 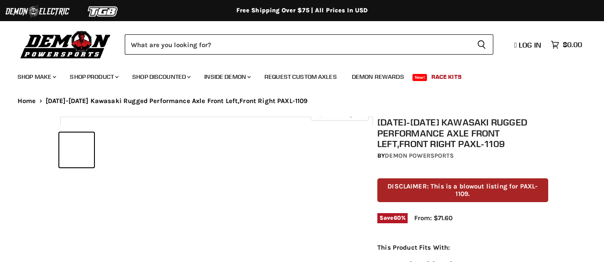 What do you see at coordinates (301, 76) in the screenshot?
I see `a: Request Custom Axles` at bounding box center [301, 76].